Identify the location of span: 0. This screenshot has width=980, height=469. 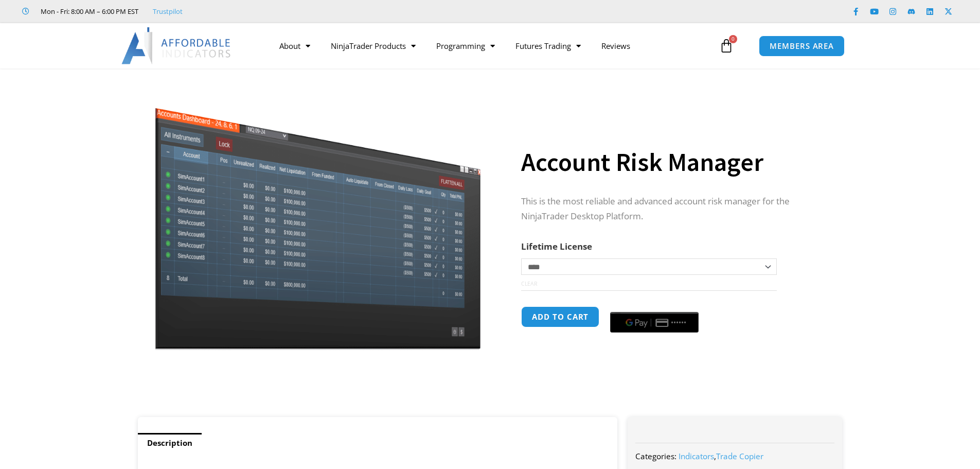
(733, 40).